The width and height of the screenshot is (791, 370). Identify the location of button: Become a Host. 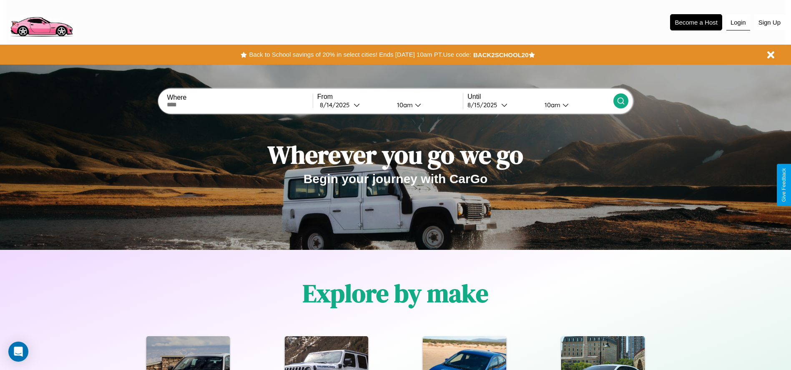
(696, 22).